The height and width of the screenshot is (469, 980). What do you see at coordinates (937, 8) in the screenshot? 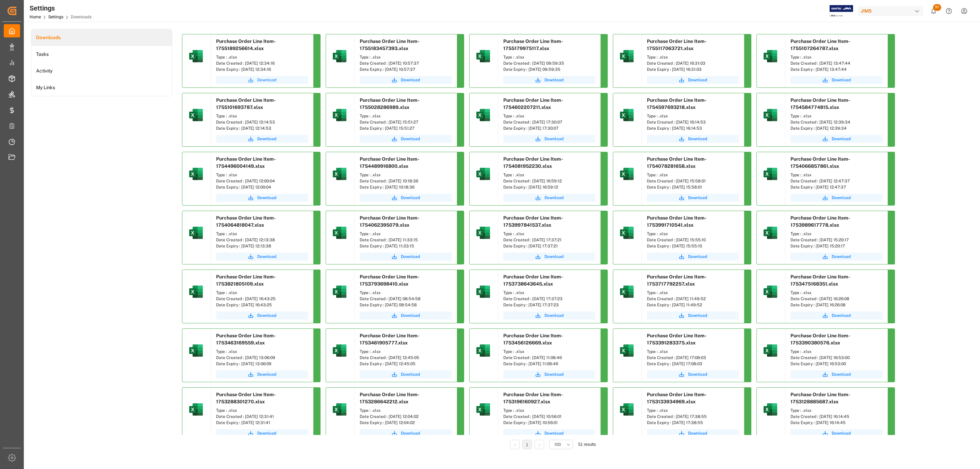
I see `span: 51` at bounding box center [937, 8].